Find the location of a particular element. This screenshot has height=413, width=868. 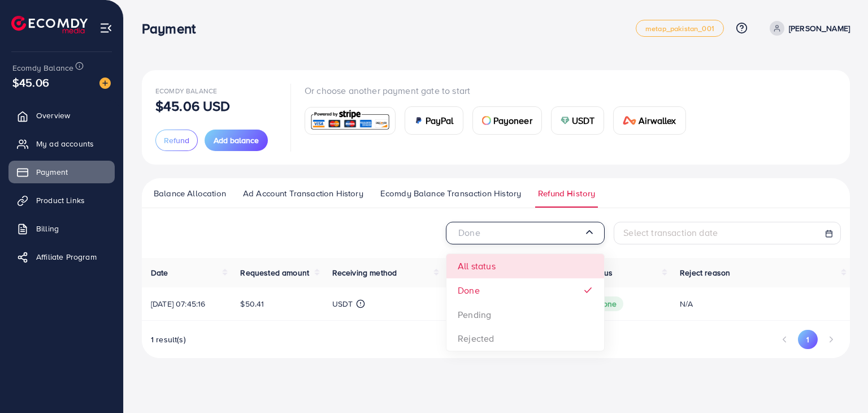

span: Done is located at coordinates (607, 304).